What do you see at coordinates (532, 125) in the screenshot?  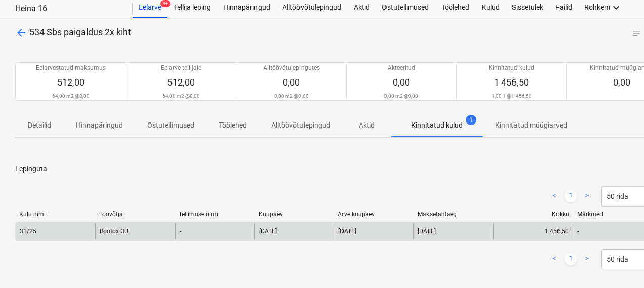 I see `p: Kinnitatud müügiarved` at bounding box center [532, 125].